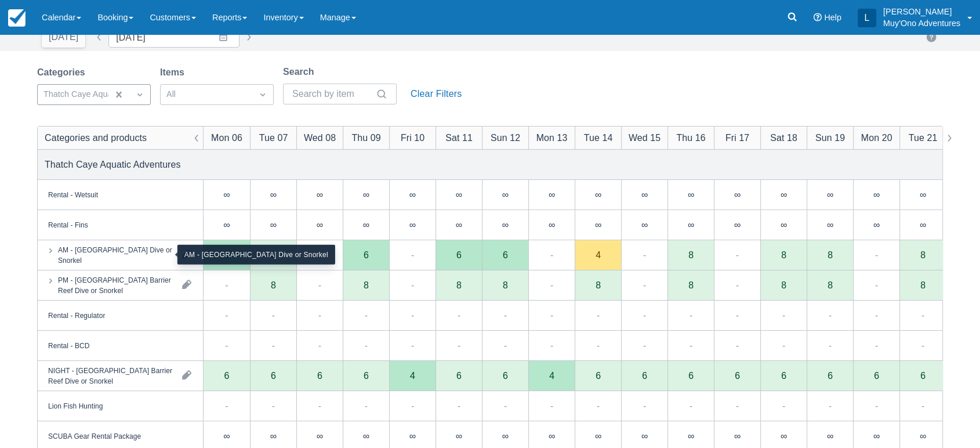  Describe the element at coordinates (94, 435) in the screenshot. I see `div: SCUBA Gear Rental Package` at that location.